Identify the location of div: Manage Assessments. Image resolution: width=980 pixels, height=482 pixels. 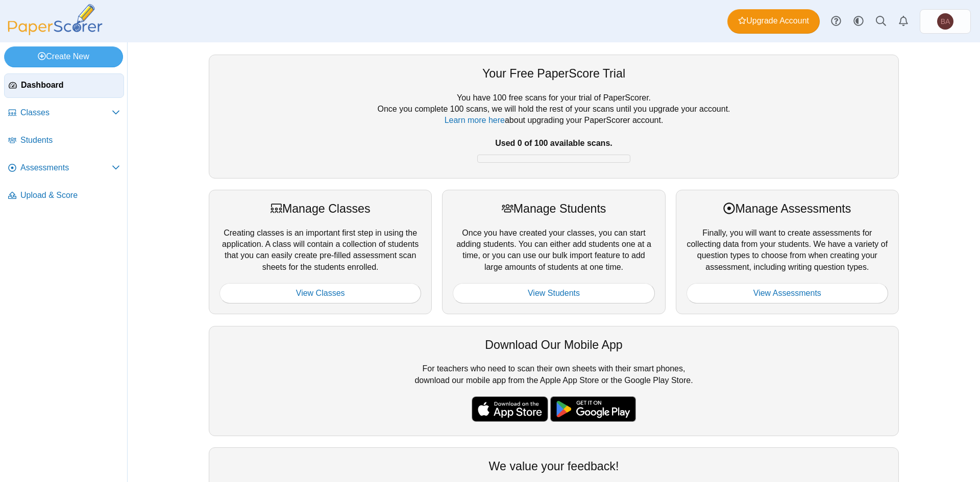
(787, 209).